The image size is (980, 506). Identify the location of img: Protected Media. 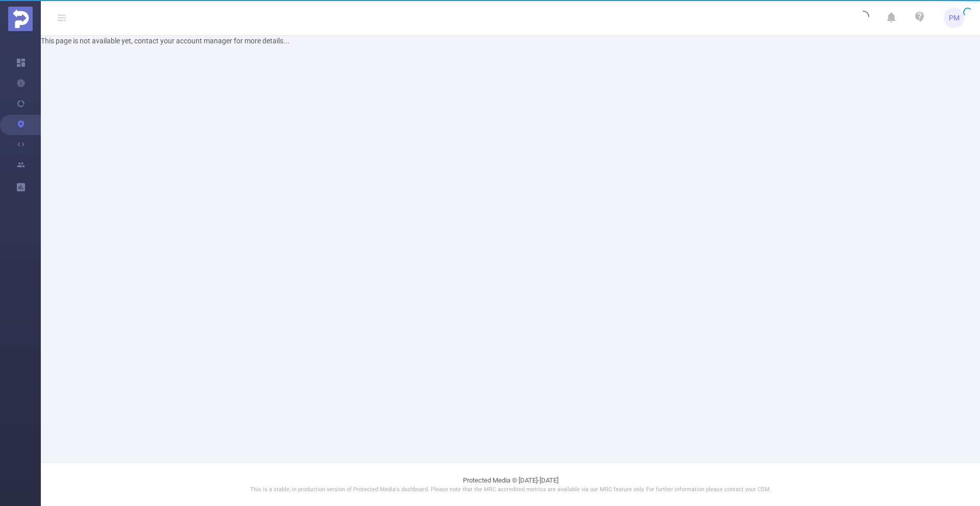
(20, 19).